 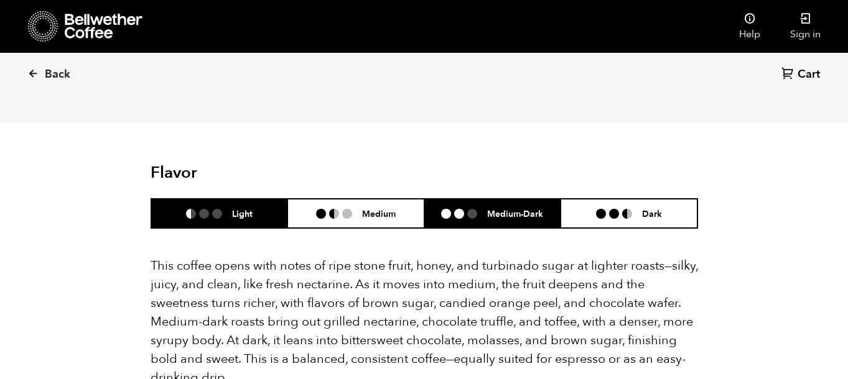 I want to click on span: Cart, so click(x=808, y=75).